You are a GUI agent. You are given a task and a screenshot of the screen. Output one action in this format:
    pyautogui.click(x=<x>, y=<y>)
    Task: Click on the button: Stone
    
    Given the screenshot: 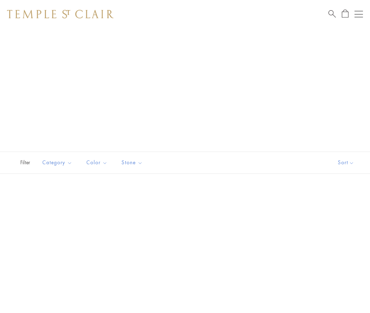 What is the action you would take?
    pyautogui.click(x=132, y=162)
    